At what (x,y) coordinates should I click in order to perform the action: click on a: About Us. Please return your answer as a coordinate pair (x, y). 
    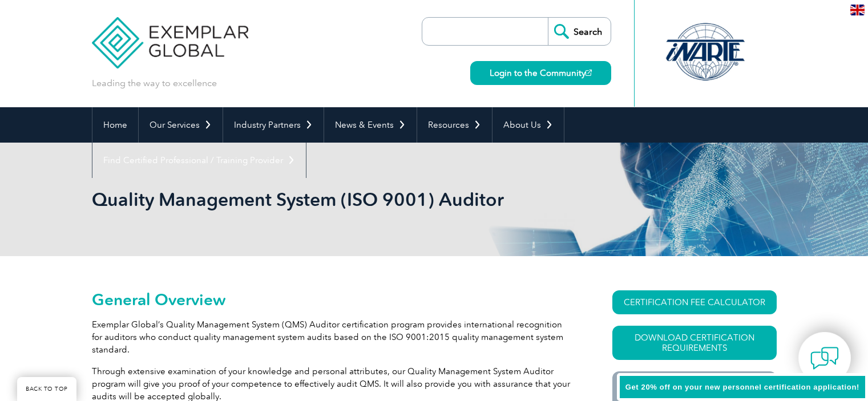
    Looking at the image, I should click on (528, 125).